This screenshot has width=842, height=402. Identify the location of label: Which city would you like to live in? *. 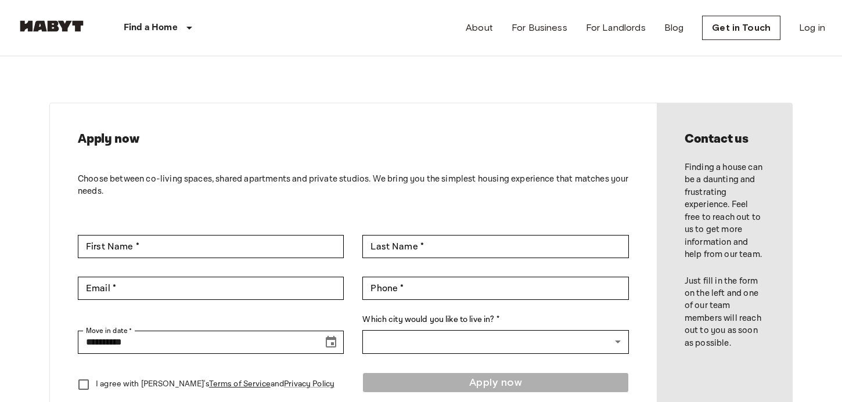
(495, 320).